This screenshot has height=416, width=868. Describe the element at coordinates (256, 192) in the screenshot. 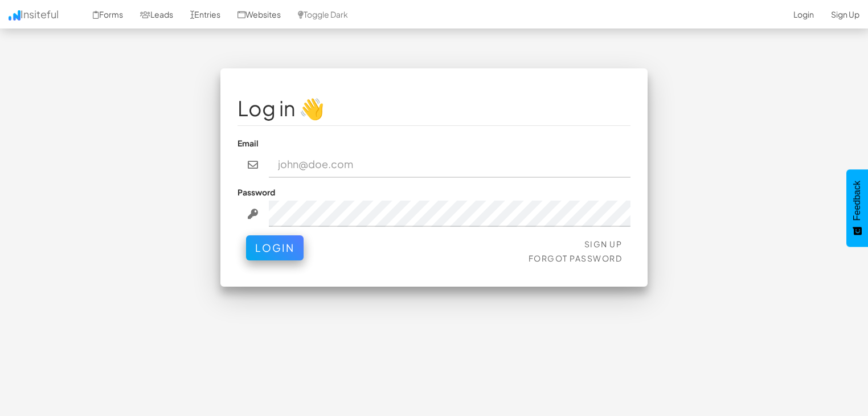

I see `label: Password` at that location.